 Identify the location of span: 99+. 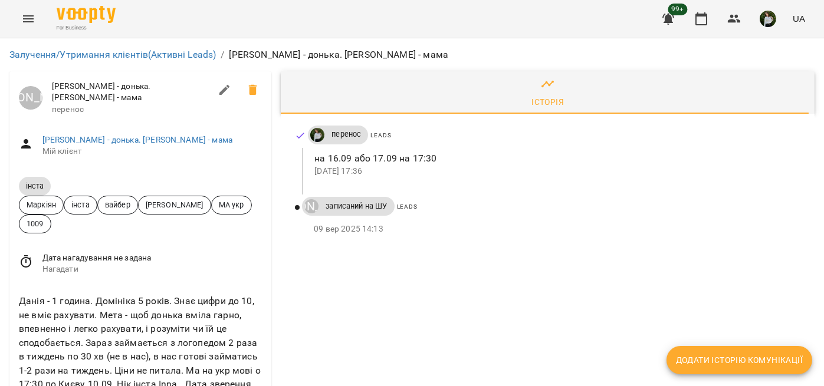
(678, 9).